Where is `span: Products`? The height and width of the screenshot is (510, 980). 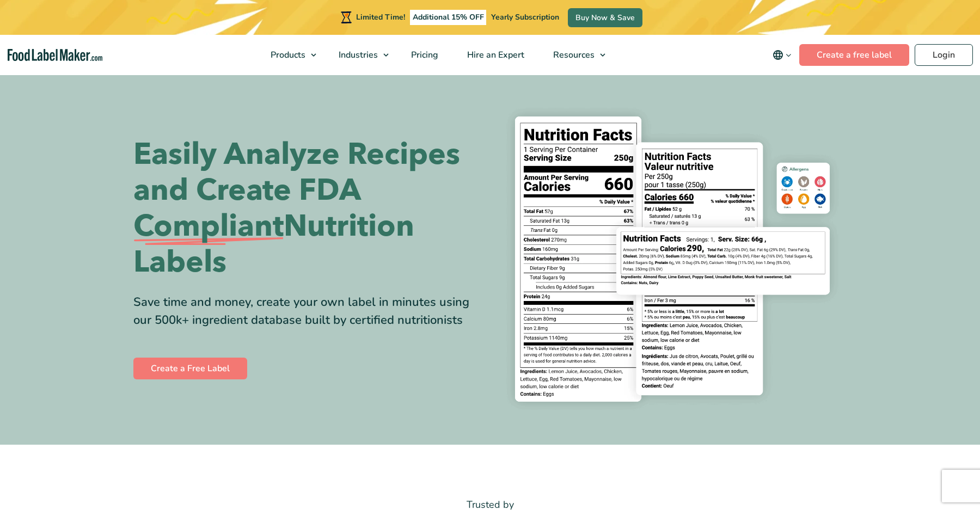
span: Products is located at coordinates (287, 55).